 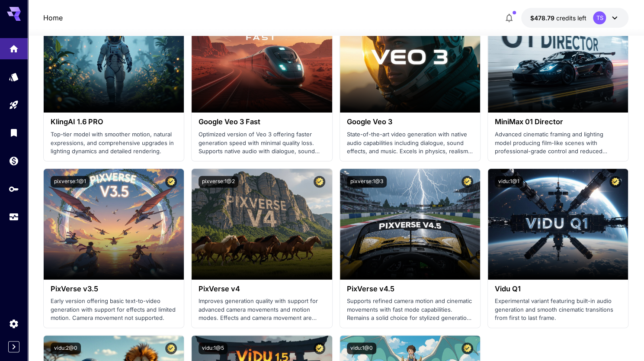 What do you see at coordinates (558, 310) in the screenshot?
I see `p: Experimental variant featuring built-in audio generation and smooth cinematic transitions from fi...` at bounding box center [558, 310].